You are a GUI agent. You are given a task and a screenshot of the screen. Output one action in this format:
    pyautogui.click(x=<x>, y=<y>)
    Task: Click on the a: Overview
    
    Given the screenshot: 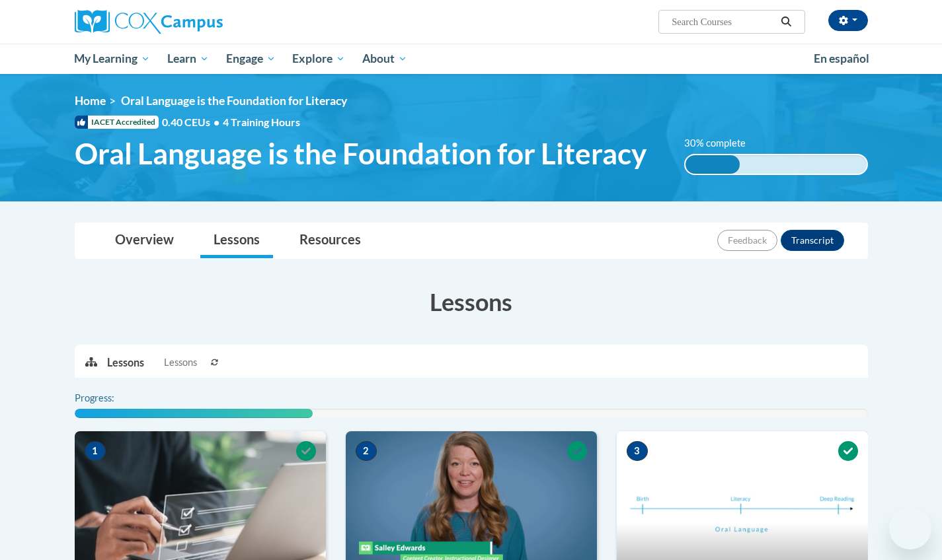 What is the action you would take?
    pyautogui.click(x=144, y=241)
    